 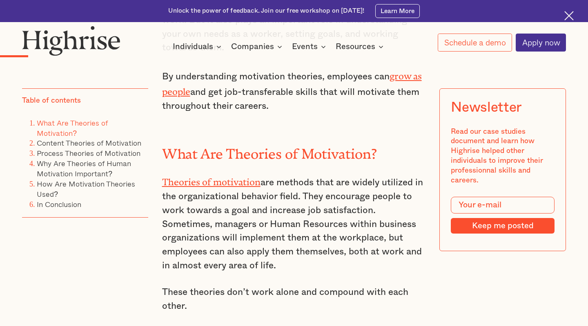 What do you see at coordinates (487, 107) in the screenshot?
I see `div: Newsletter` at bounding box center [487, 107].